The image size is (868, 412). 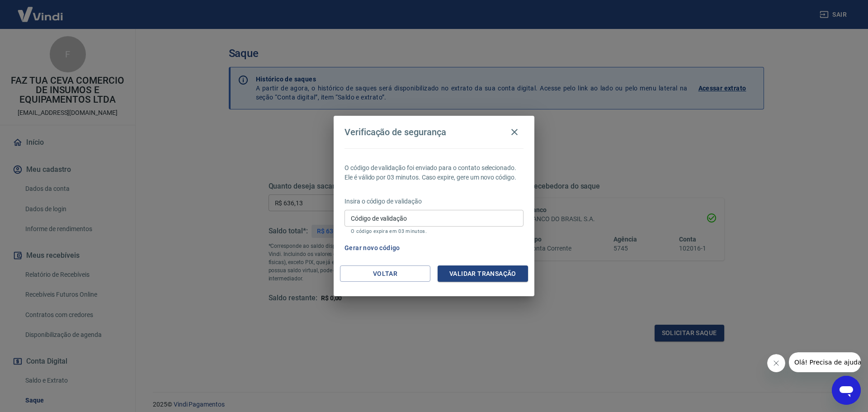 I want to click on button: Gerar novo código, so click(x=372, y=248).